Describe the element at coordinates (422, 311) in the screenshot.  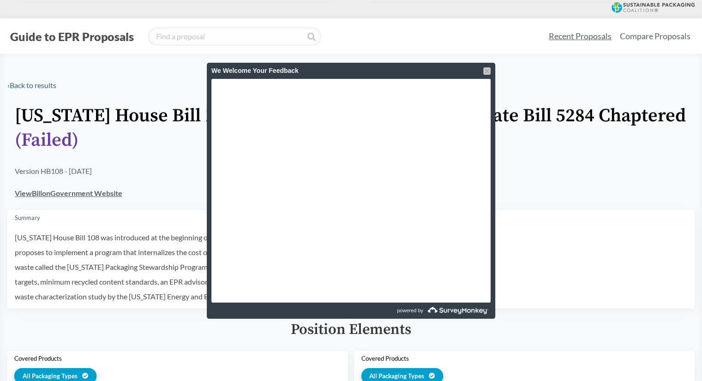
I see `a: powered by` at that location.